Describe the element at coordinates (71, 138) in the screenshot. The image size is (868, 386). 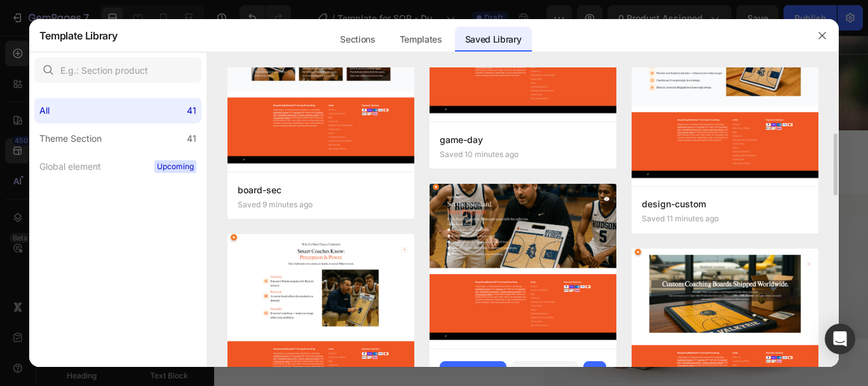
I see `div: Theme Section` at that location.